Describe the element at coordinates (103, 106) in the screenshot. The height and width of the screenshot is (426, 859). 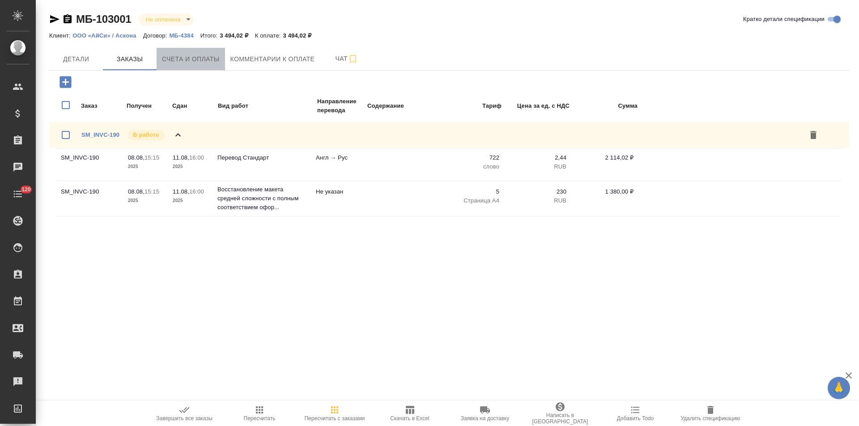
I see `td: Заказ` at that location.